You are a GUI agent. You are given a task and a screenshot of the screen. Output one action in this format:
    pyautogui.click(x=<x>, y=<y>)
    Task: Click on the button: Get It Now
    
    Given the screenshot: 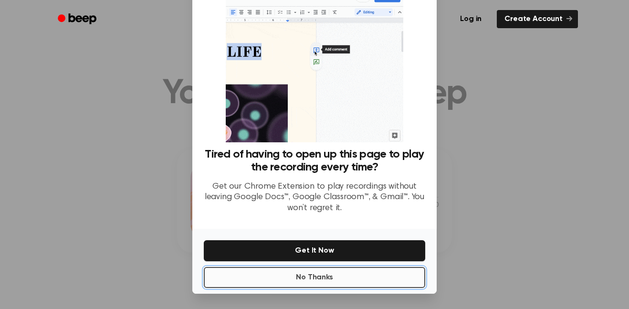 What is the action you would take?
    pyautogui.click(x=314, y=251)
    